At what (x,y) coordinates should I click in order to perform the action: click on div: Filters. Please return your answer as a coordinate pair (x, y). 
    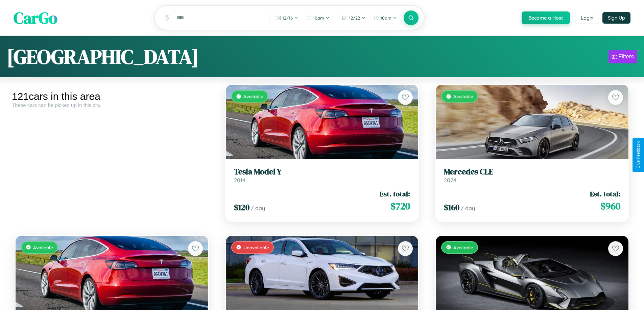
    Looking at the image, I should click on (626, 57).